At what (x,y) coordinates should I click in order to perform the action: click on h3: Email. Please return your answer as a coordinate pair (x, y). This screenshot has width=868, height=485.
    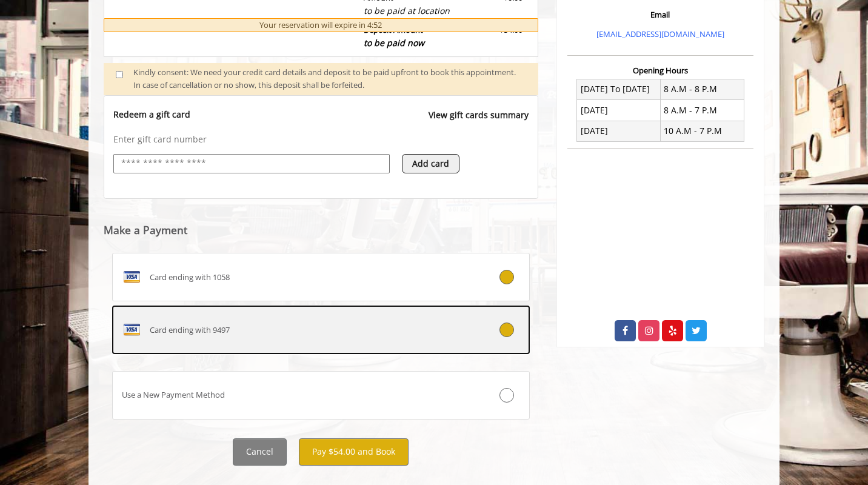
    Looking at the image, I should click on (660, 14).